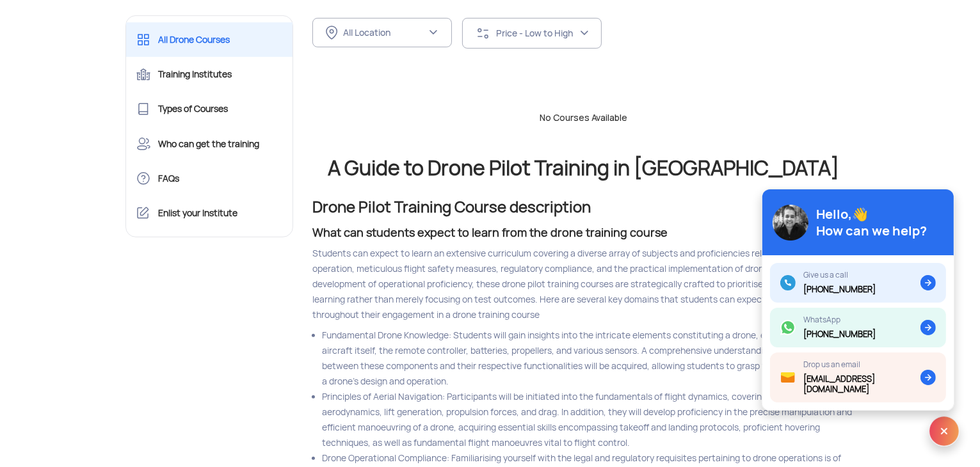 Image resolution: width=980 pixels, height=467 pixels. What do you see at coordinates (532, 34) in the screenshot?
I see `button: Price - Low to High` at bounding box center [532, 34].